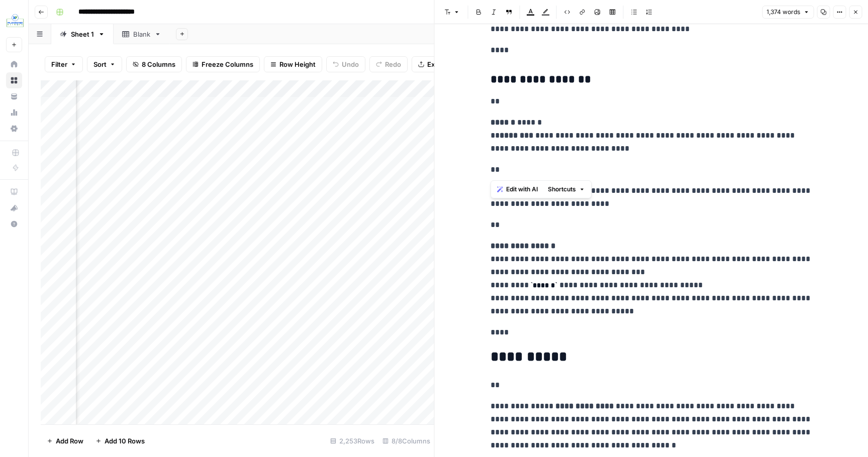 The width and height of the screenshot is (868, 457). What do you see at coordinates (15, 21) in the screenshot?
I see `img: XYPN Logo` at bounding box center [15, 21].